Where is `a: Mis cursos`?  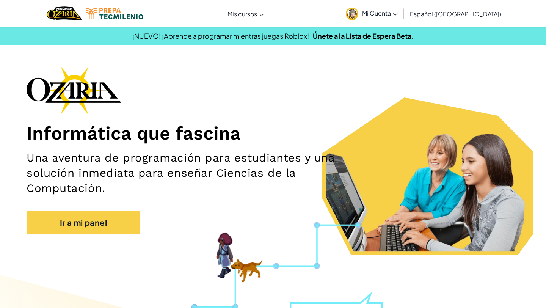
a: Mis cursos is located at coordinates (246, 14).